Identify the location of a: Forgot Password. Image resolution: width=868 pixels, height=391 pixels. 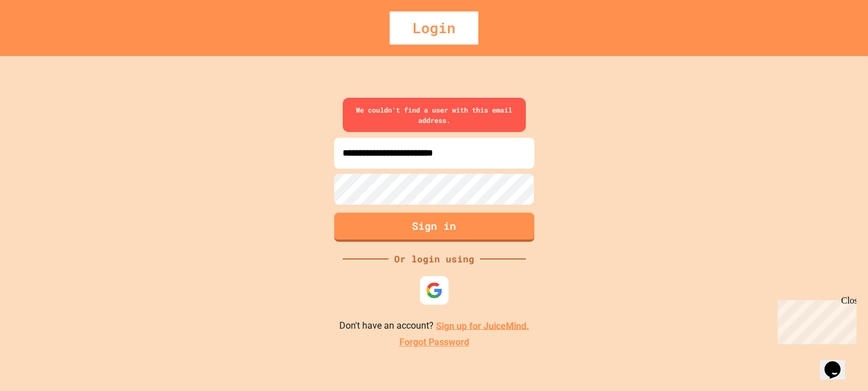
(434, 342).